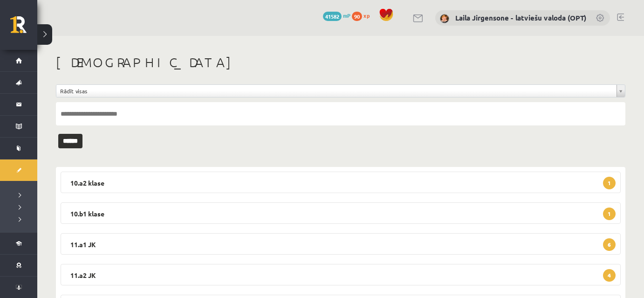 Image resolution: width=644 pixels, height=298 pixels. I want to click on legend: 10.a2 klase, so click(341, 182).